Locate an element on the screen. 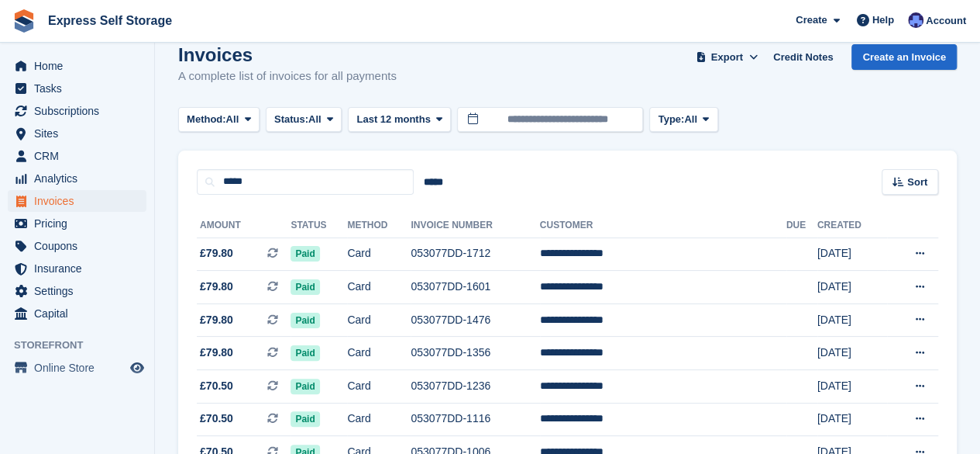 The image size is (980, 454). h1: Invoices is located at coordinates (288, 54).